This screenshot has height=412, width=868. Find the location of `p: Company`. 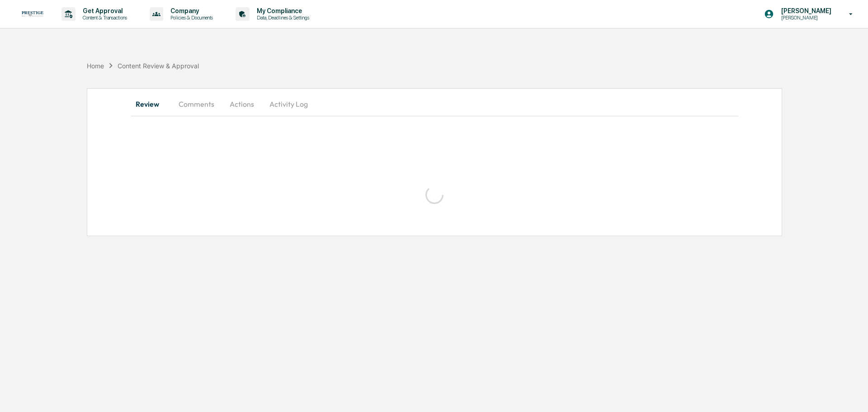

p: Company is located at coordinates (190, 11).